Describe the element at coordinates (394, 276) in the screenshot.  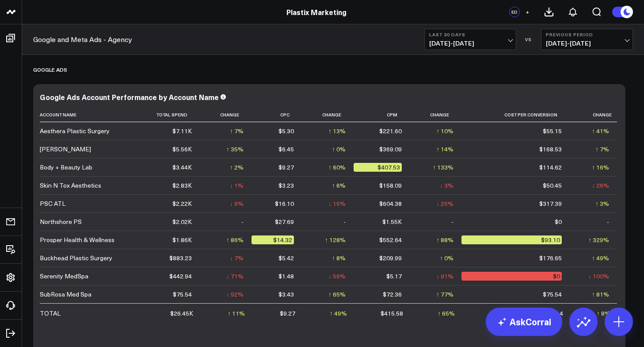
I see `div: $5.17` at that location.